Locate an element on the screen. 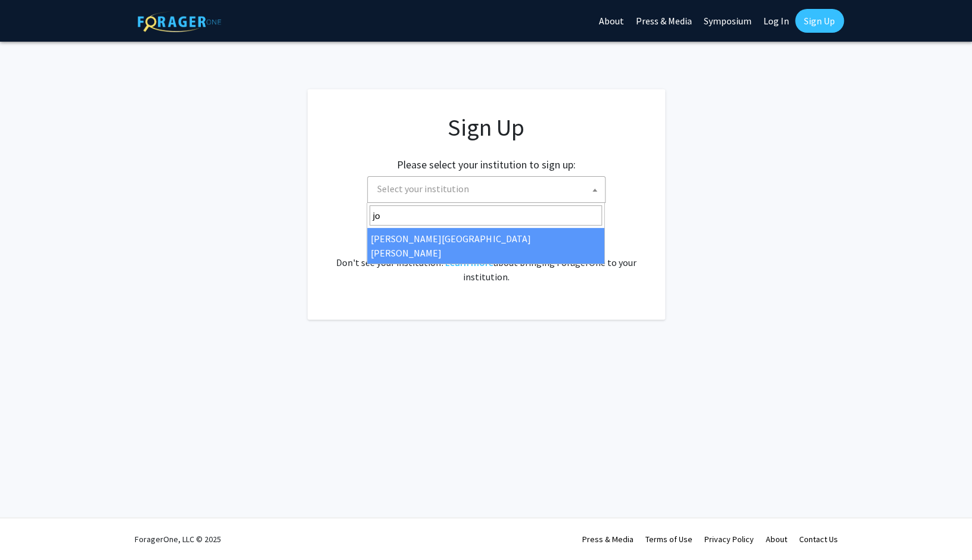  a: About is located at coordinates (777, 540).